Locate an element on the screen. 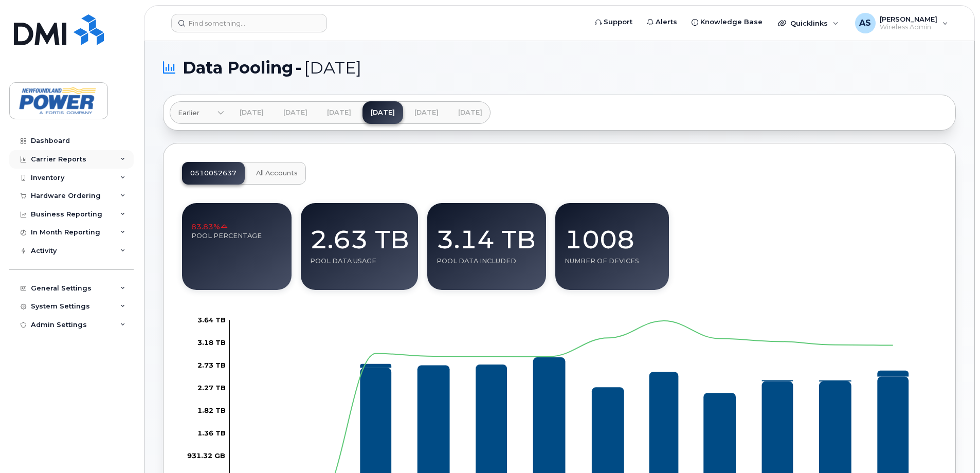  div: Pool data usage is located at coordinates (359, 261).